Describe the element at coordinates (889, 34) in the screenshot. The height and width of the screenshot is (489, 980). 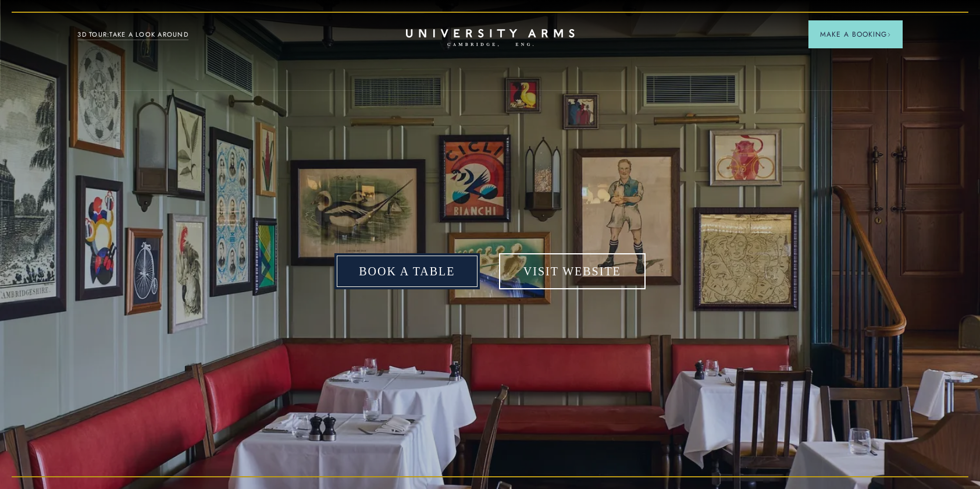
I see `img: Arrow icon` at that location.